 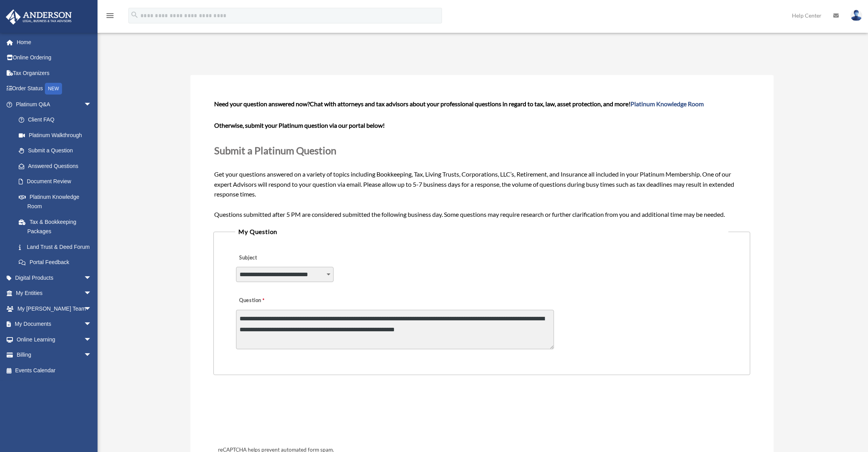 I want to click on a: My Entitiesarrow_drop_down, so click(x=54, y=293).